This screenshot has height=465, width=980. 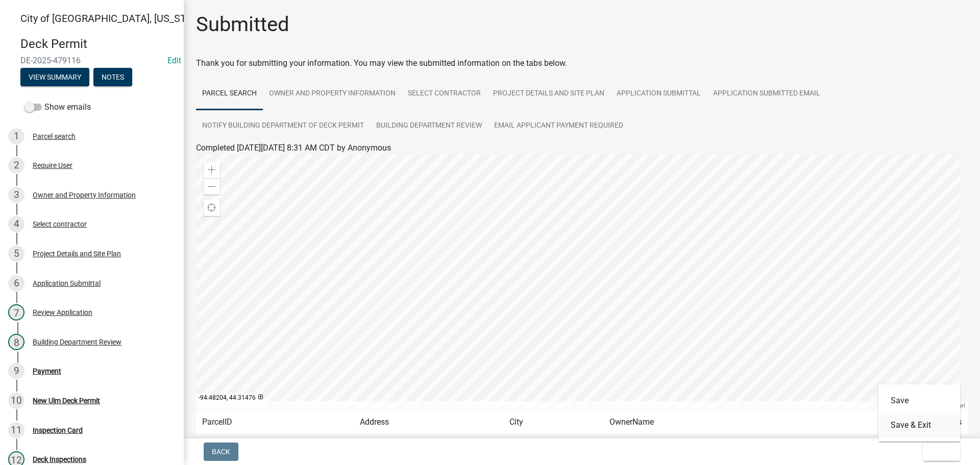 I want to click on button: Save, so click(x=919, y=401).